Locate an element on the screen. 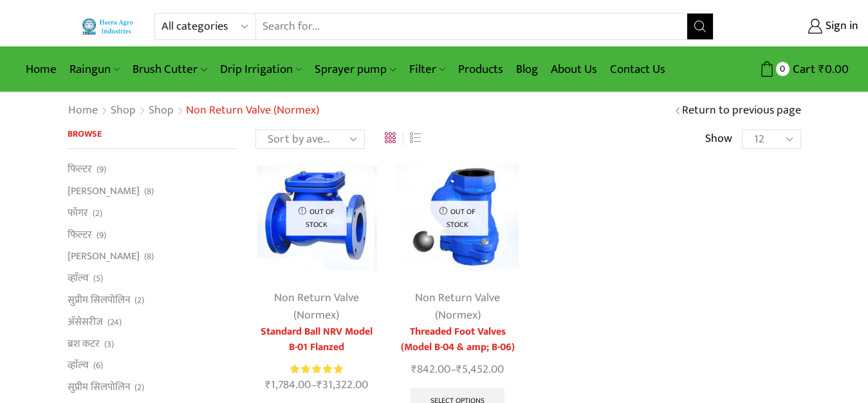 The width and height of the screenshot is (868, 403). a: Raingun is located at coordinates (95, 69).